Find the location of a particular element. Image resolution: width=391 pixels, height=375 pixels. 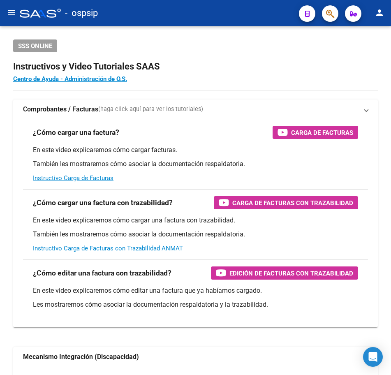

div: Open Intercom Messenger is located at coordinates (373, 357).